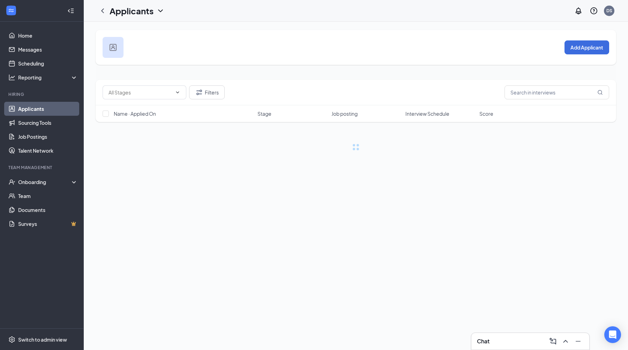  I want to click on button: ComposeMessage, so click(553, 342).